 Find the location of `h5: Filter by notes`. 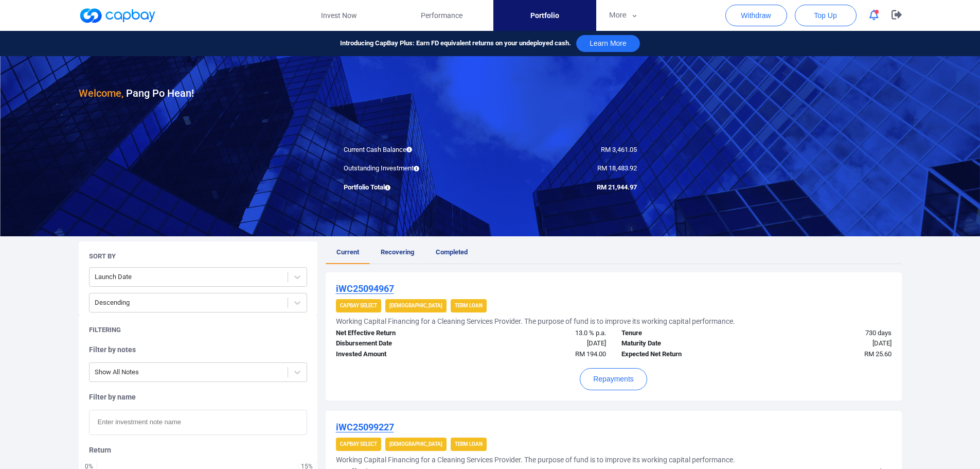

h5: Filter by notes is located at coordinates (198, 350).